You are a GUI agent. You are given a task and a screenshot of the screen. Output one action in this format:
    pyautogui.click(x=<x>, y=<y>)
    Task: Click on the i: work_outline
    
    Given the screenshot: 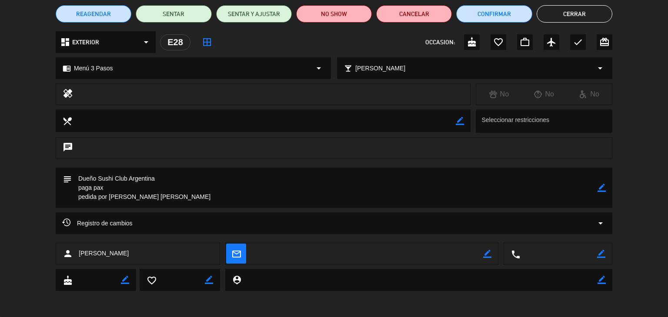 What is the action you would take?
    pyautogui.click(x=525, y=42)
    